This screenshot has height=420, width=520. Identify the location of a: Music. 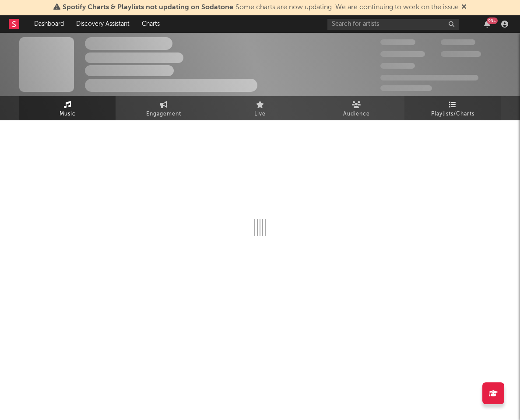
(67, 108).